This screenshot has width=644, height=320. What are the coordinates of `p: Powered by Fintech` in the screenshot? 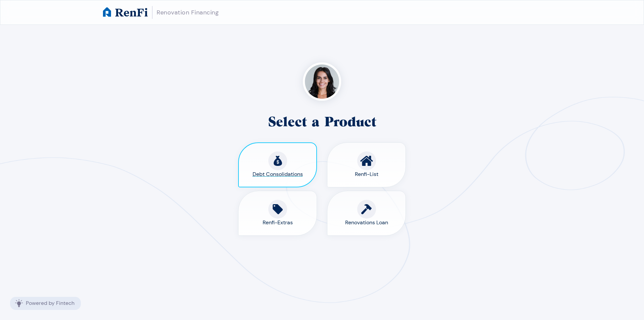 It's located at (50, 303).